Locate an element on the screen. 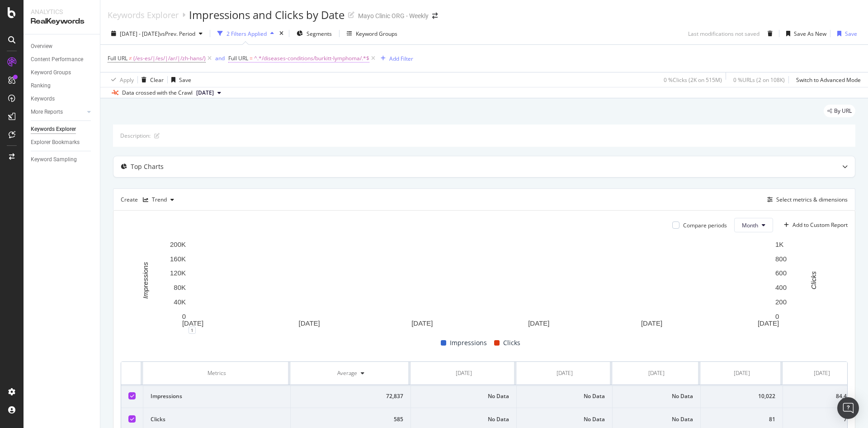 This screenshot has height=428, width=868. div: Select metrics & dimensions is located at coordinates (812, 199).